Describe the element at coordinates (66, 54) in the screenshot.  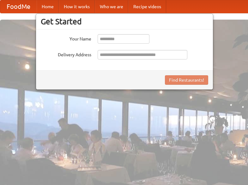
I see `label: Delivery Address` at that location.